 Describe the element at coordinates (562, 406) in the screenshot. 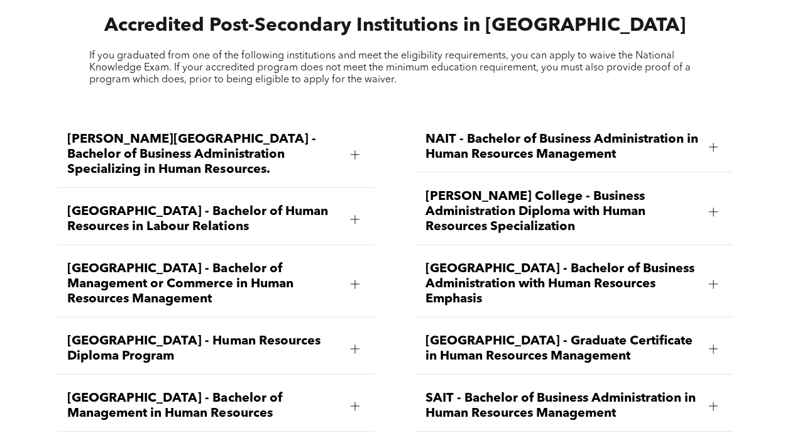

I see `span: SAIT - Bachelor of Business Administration in Human Resources Management` at that location.